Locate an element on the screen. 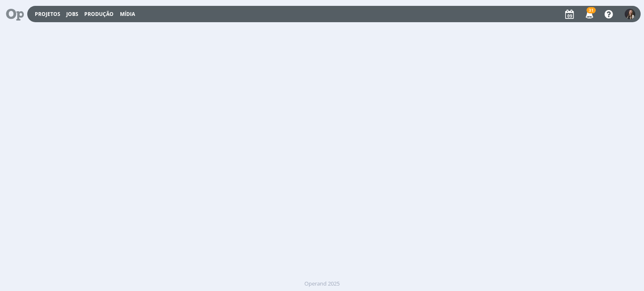 The height and width of the screenshot is (291, 644). a: Mídia is located at coordinates (128, 14).